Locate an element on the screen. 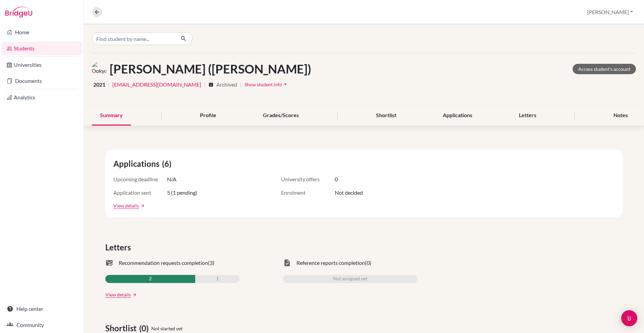 The image size is (644, 333). span: Letters is located at coordinates (119, 247).